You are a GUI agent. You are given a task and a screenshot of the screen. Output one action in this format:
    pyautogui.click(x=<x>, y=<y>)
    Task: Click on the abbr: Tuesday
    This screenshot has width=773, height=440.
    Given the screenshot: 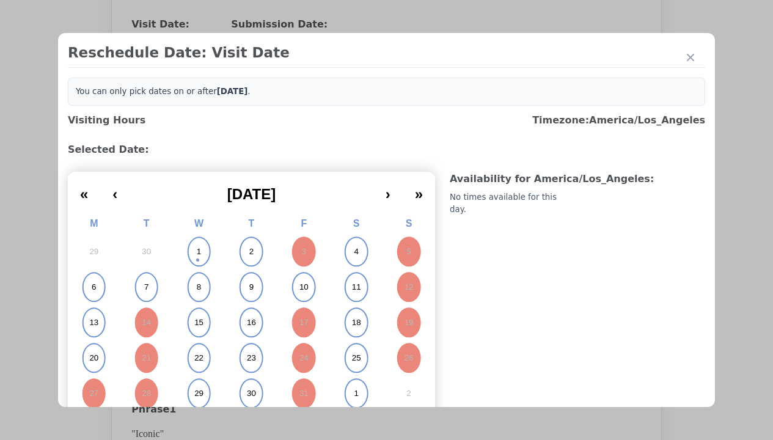 What is the action you would take?
    pyautogui.click(x=147, y=223)
    